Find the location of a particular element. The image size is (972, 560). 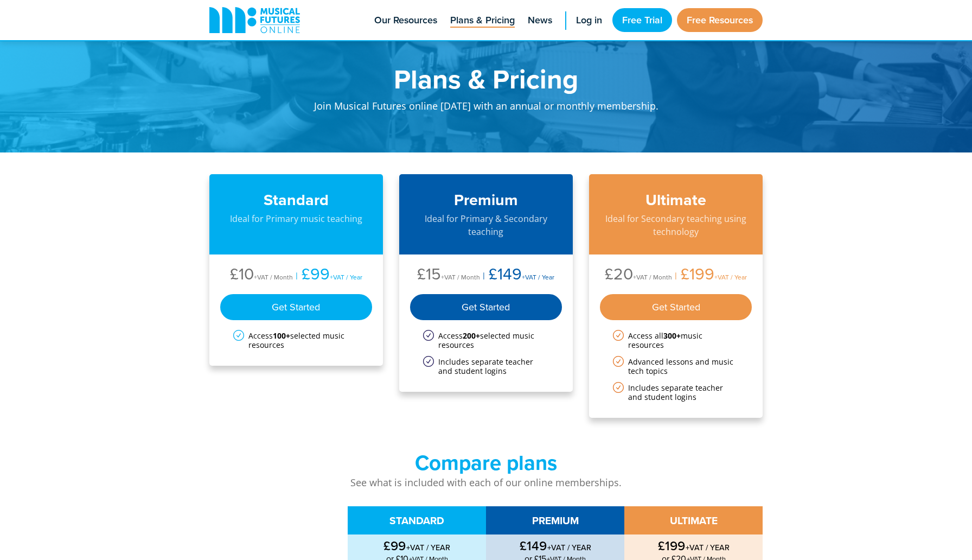

h2: Compare plans is located at coordinates (486, 463).